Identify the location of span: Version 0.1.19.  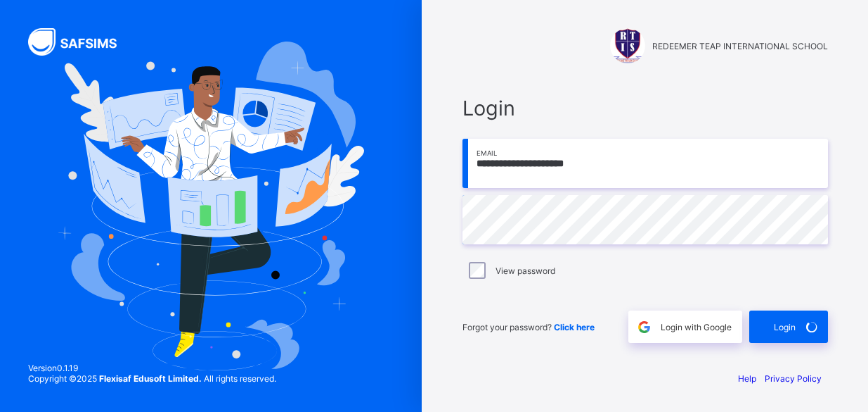
(152, 368).